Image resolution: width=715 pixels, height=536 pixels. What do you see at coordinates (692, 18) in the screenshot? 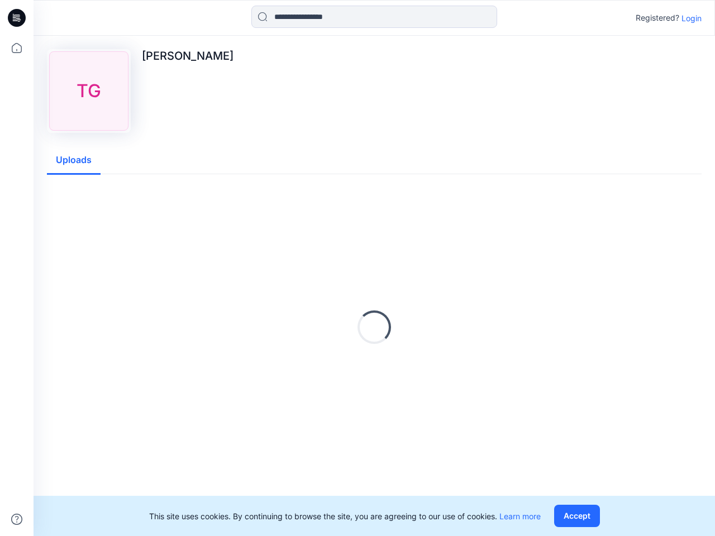
I see `p: Login` at bounding box center [692, 18].